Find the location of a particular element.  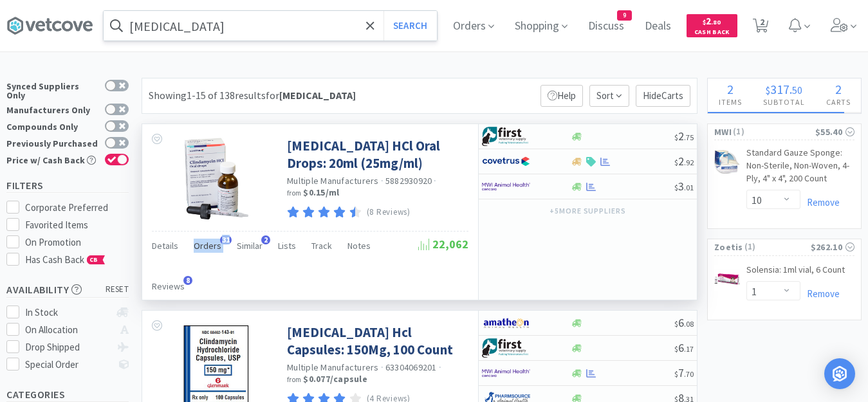

div: Synced Suppliers Only is located at coordinates (52, 90).